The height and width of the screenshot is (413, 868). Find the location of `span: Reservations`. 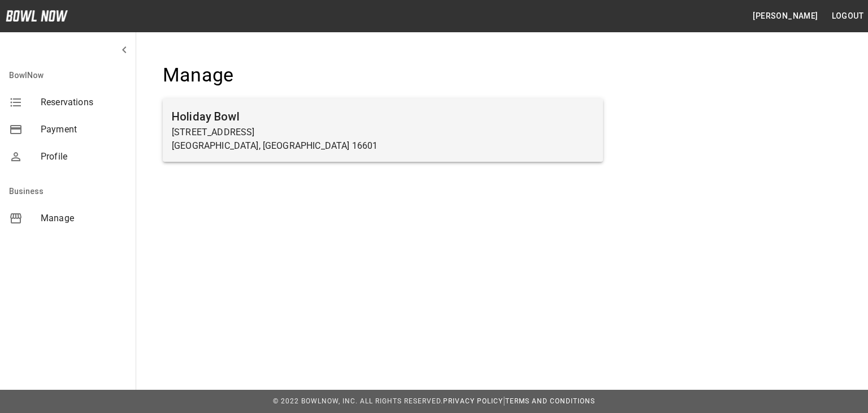

span: Reservations is located at coordinates (83, 102).